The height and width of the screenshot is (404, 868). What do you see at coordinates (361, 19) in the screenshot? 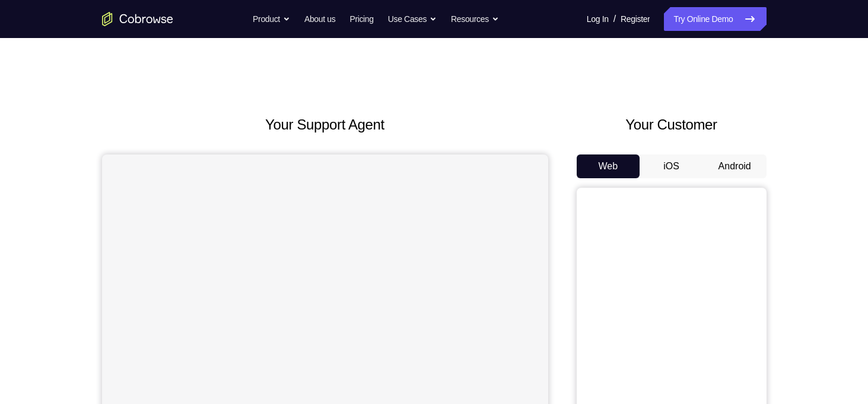
I see `a: Pricing` at bounding box center [361, 19].